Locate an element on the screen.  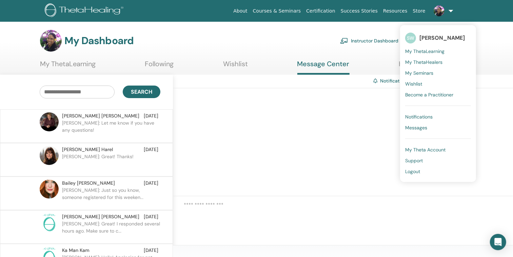
a: My Theta Account is located at coordinates (438, 150).